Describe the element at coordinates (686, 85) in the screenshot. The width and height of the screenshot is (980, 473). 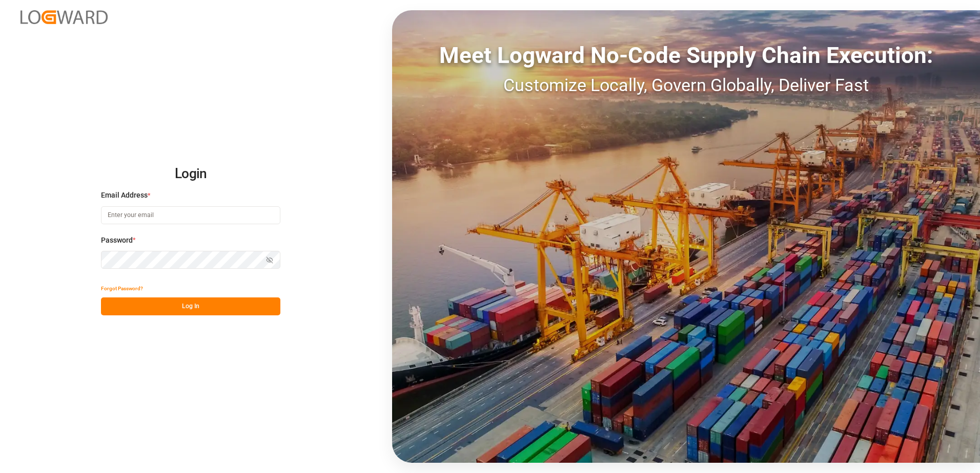
I see `div: Customize Locally, Govern Globally, Deliver Fast` at that location.